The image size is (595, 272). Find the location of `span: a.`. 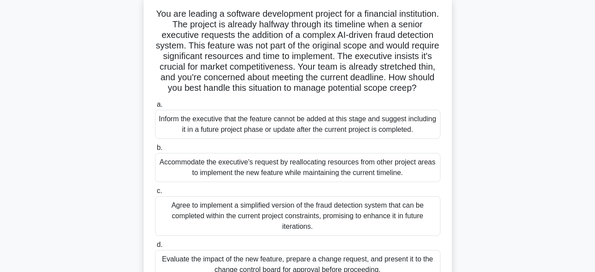

span: a. is located at coordinates (159, 104).